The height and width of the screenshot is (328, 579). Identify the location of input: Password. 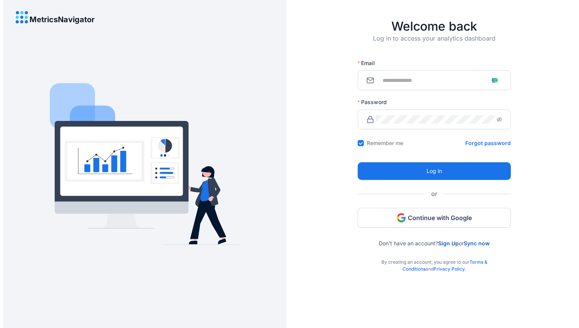
(435, 119).